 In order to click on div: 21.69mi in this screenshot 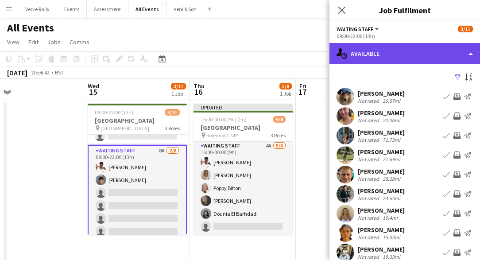, I will do `click(391, 159)`.